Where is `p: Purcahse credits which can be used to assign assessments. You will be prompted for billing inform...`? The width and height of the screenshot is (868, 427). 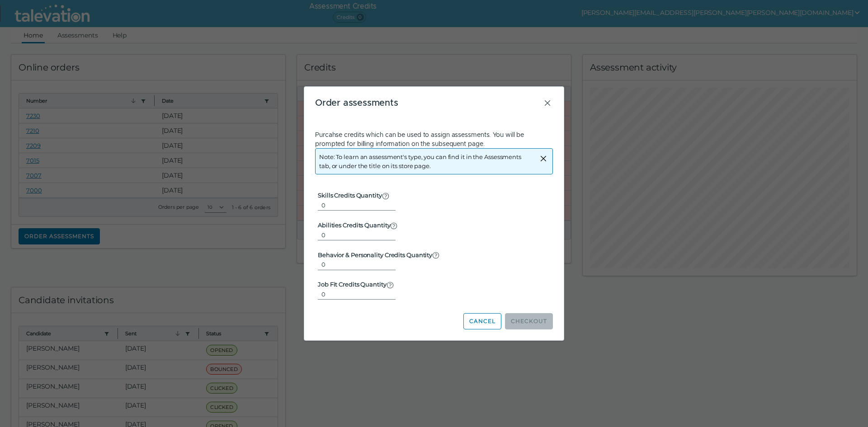
p: Purcahse credits which can be used to assign assessments. You will be prompted for billing inform... is located at coordinates (434, 139).